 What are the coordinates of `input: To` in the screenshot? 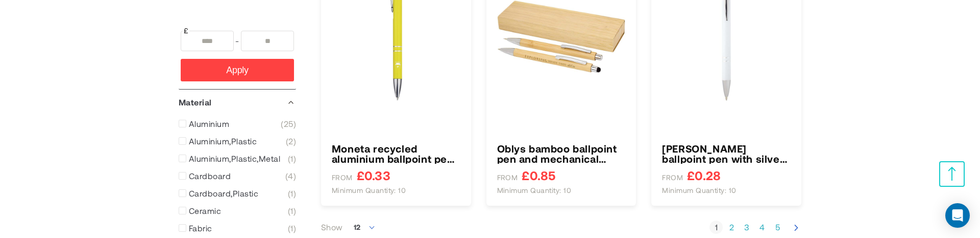 It's located at (268, 41).